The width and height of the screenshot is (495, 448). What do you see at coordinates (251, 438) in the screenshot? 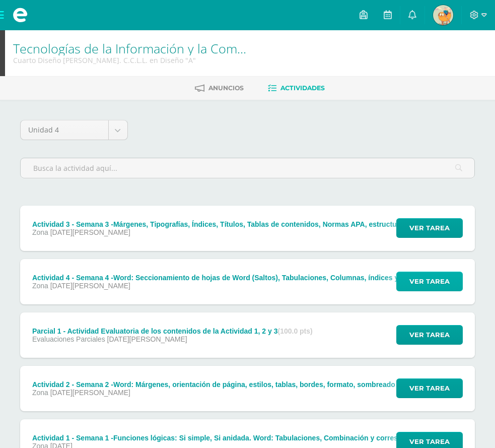
I see `div: Actividad 1 - Semana 1 -Funciones lógicas: Si simple, Si anidada. Word: Tabulaciones, Combinación...` at bounding box center [251, 438].